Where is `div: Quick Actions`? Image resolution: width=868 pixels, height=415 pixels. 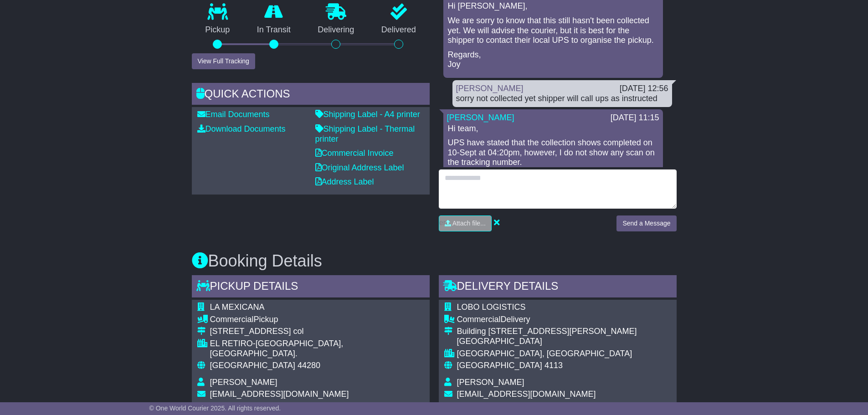 div: Quick Actions is located at coordinates (310, 95).